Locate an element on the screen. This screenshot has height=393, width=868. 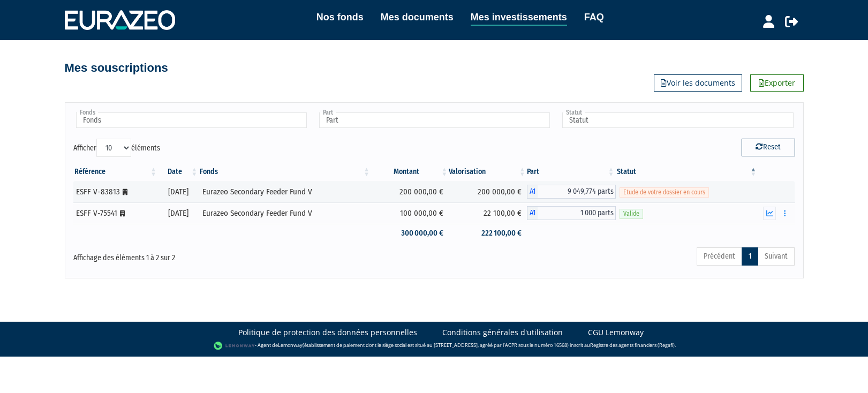
div: Affichage des éléments 1 à 2 sur 2 is located at coordinates (219, 255).